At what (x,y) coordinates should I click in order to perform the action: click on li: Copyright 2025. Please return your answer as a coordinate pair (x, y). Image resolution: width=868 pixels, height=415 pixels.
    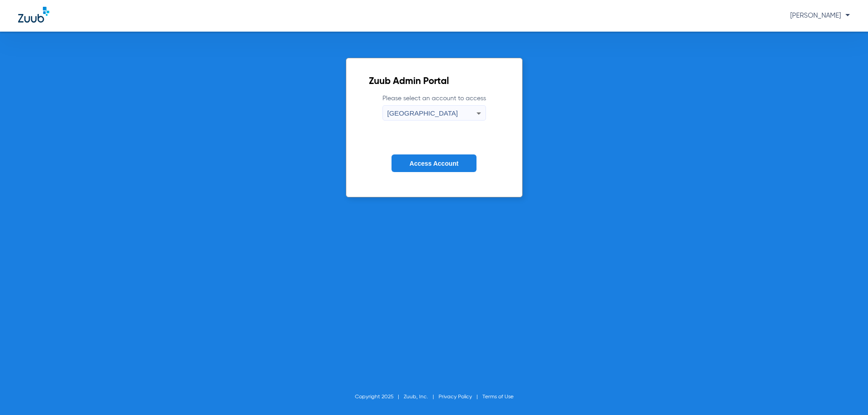
    Looking at the image, I should click on (379, 397).